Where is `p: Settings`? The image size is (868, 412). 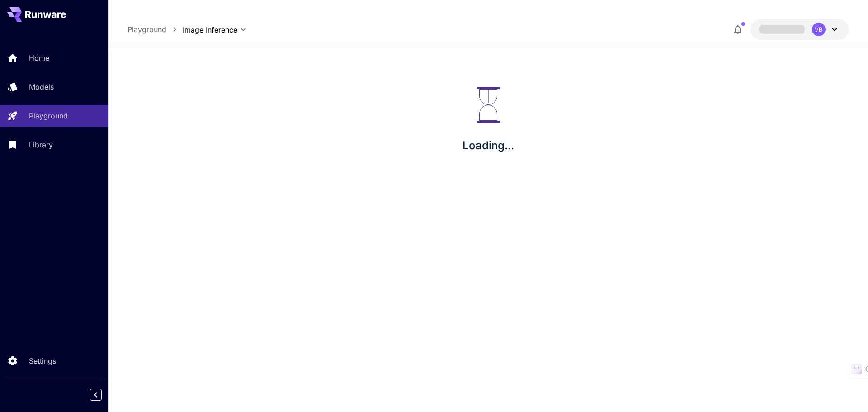 p: Settings is located at coordinates (43, 361).